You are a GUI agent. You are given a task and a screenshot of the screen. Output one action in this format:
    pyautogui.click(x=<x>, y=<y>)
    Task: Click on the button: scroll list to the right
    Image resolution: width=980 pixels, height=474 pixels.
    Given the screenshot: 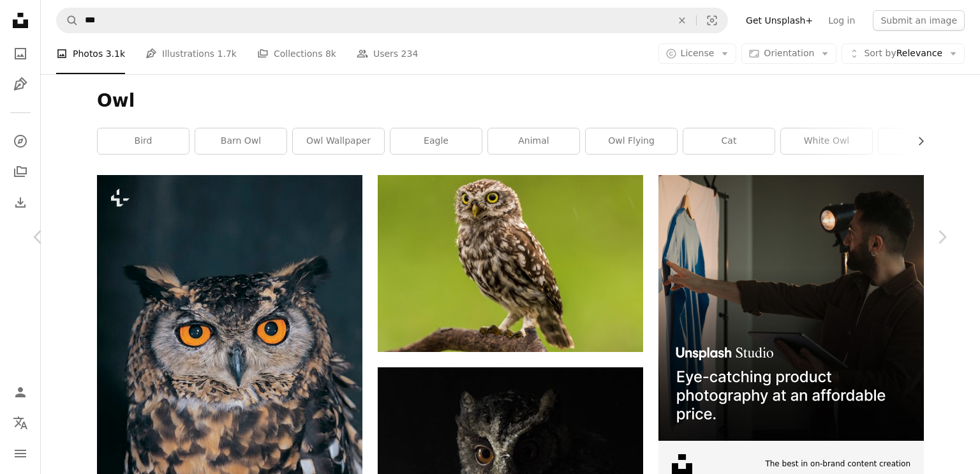 What is the action you would take?
    pyautogui.click(x=916, y=141)
    